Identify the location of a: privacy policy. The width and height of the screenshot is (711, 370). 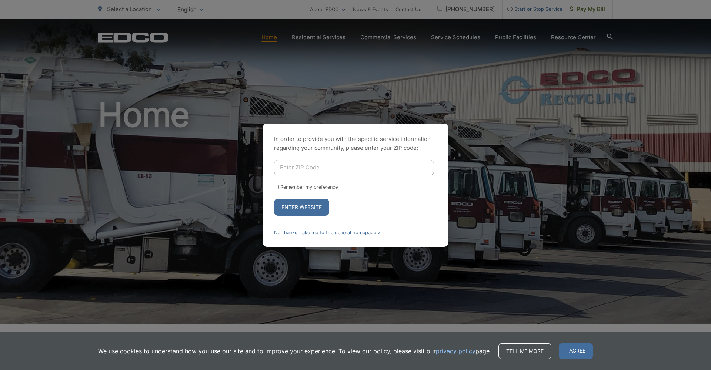
(455, 351).